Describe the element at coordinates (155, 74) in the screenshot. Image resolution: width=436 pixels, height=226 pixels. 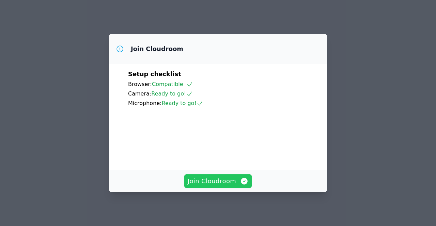
I see `span: Setup checklist` at that location.